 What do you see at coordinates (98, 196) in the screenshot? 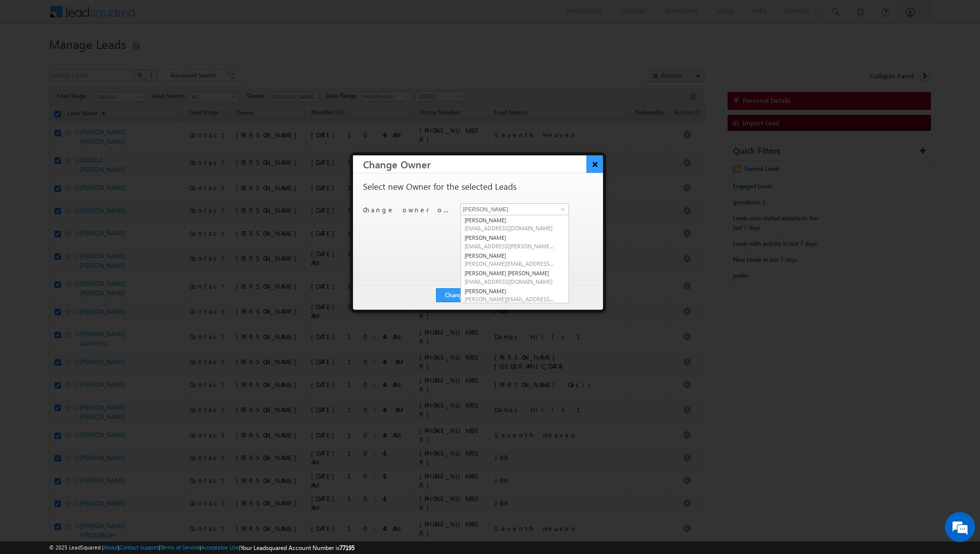
I see `textarea: Type your message and hit 'Enter'` at bounding box center [98, 196].